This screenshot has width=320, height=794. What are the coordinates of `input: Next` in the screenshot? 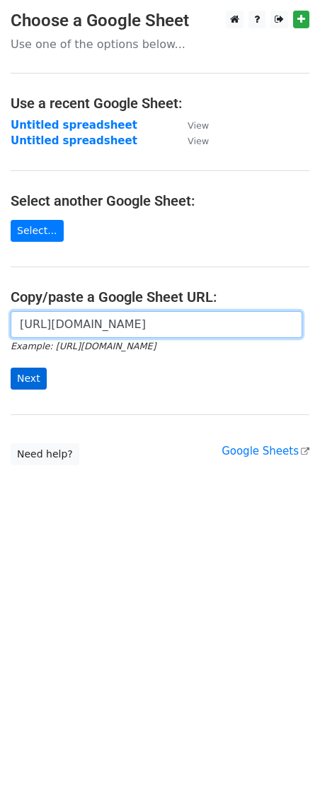 It's located at (28, 378).